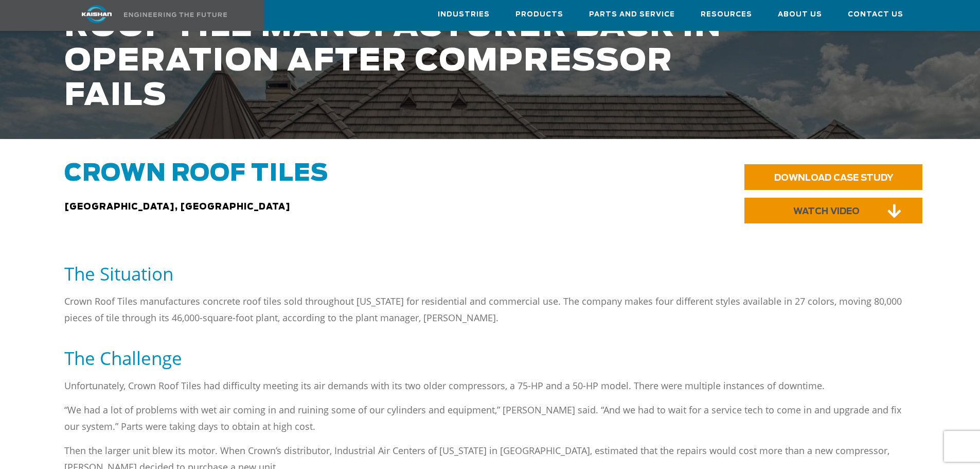 Image resolution: width=980 pixels, height=469 pixels. What do you see at coordinates (490, 385) in the screenshot?
I see `p: Unfortunately, Crown Roof Tiles had difficulty meeting its air demands with its two older compres...` at bounding box center [490, 385].